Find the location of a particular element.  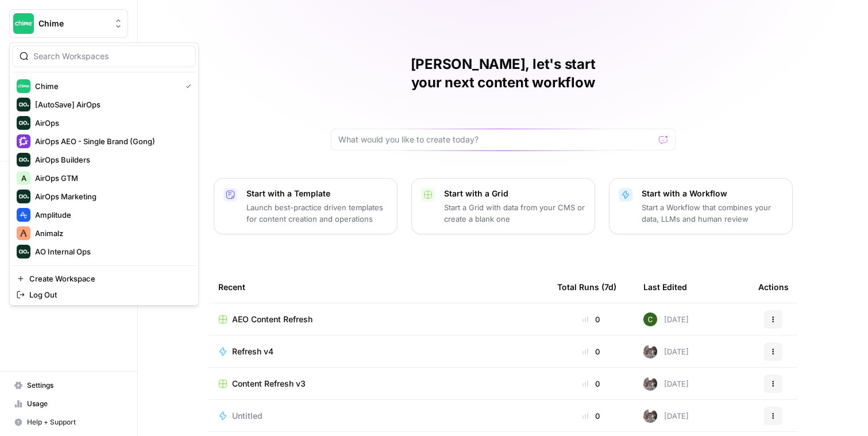

p: Launch best-practice driven templates for content creation and operations is located at coordinates (317, 213).